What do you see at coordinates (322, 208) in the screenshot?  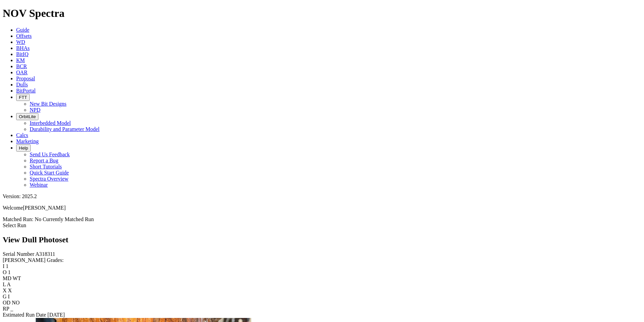 I see `p: Welcome` at bounding box center [322, 208].